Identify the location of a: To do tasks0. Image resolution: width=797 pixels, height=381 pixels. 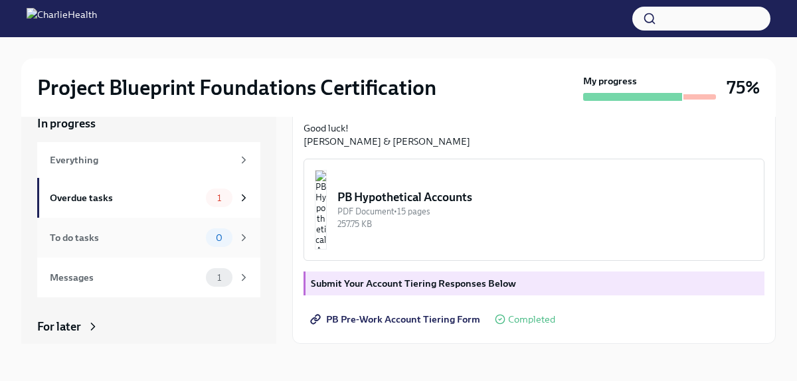
(149, 238).